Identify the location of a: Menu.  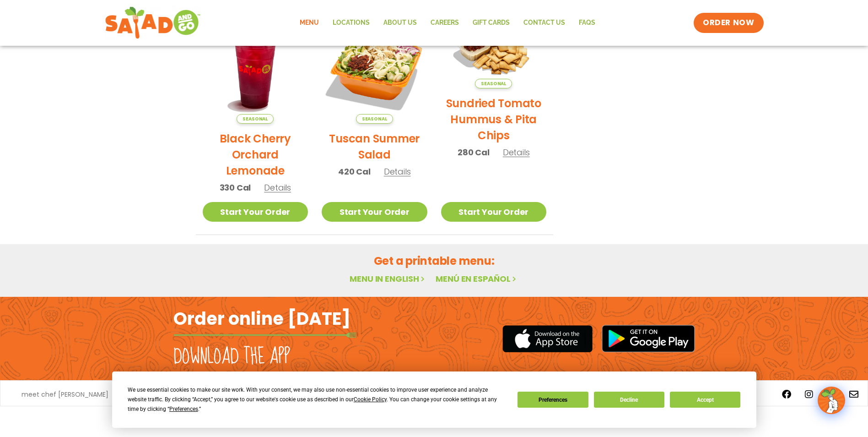
(310, 23).